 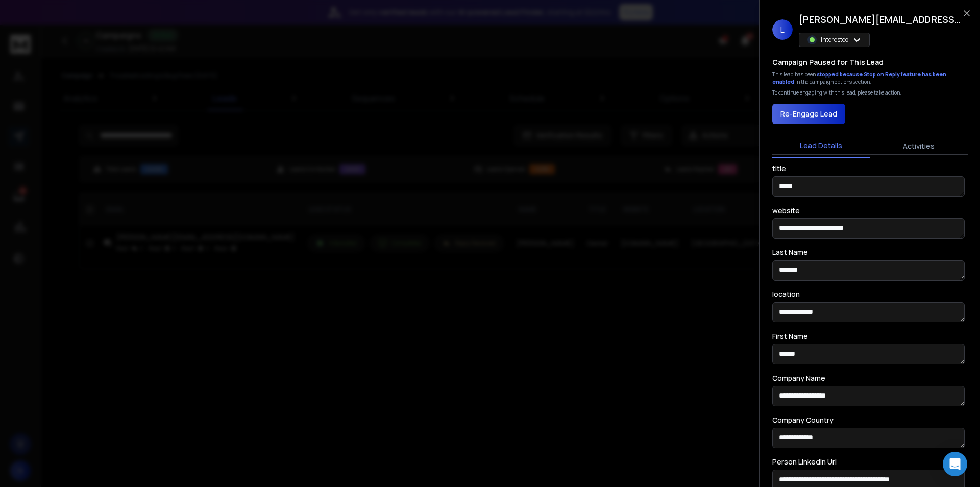 What do you see at coordinates (803, 420) in the screenshot?
I see `label: Company Country` at bounding box center [803, 420].